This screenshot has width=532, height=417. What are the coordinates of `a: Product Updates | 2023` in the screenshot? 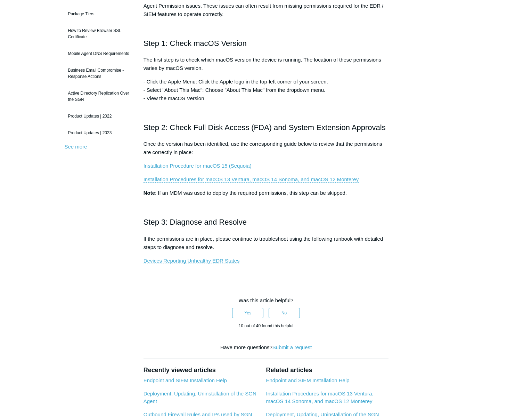 It's located at (98, 133).